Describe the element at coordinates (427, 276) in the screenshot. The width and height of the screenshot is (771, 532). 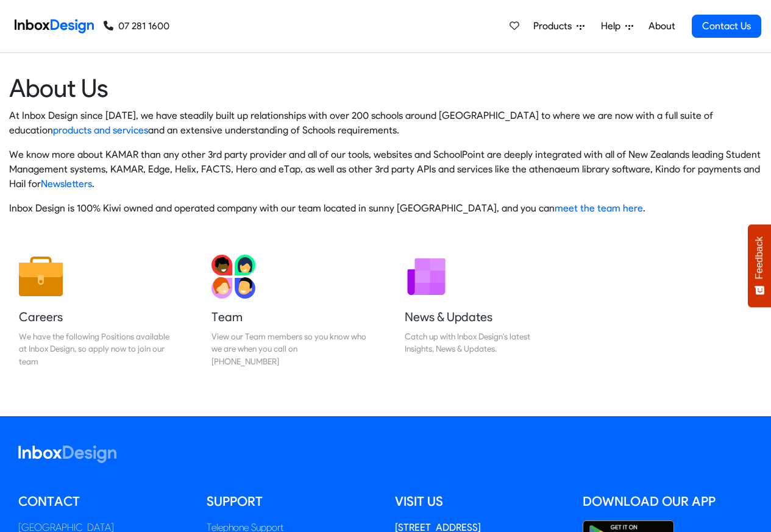
I see `img: 2022_01_12_icon_newsletter.svg` at that location.